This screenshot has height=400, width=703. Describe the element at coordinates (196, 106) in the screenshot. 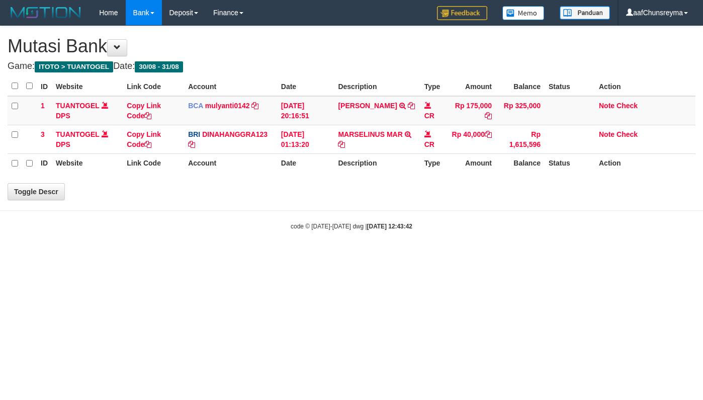

I see `span: BCA` at that location.